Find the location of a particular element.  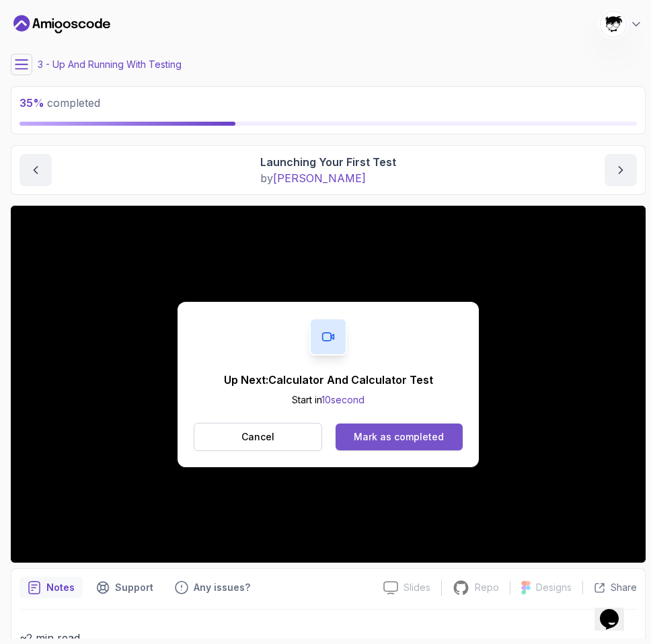

button: Feedback button is located at coordinates (213, 587).